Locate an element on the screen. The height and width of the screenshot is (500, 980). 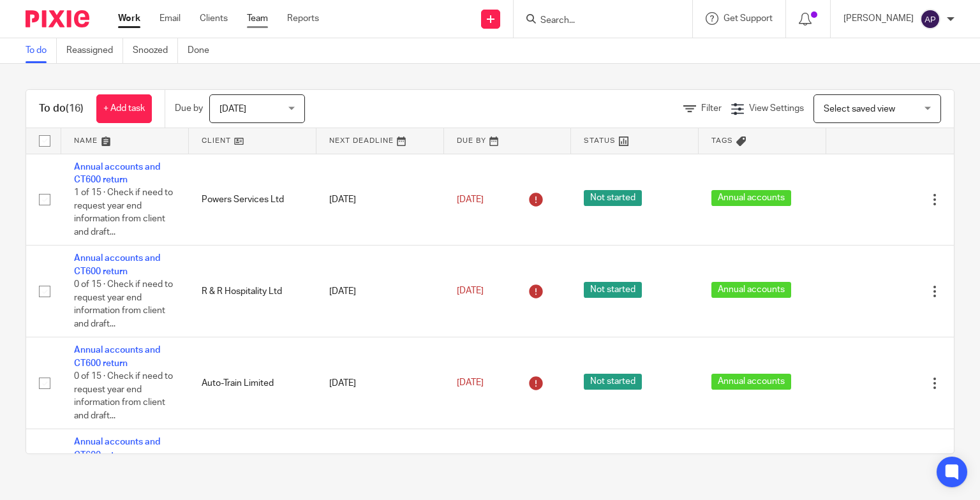
span: 1 of 15 · Check if need to request year end information from client and draft... is located at coordinates (123, 212).